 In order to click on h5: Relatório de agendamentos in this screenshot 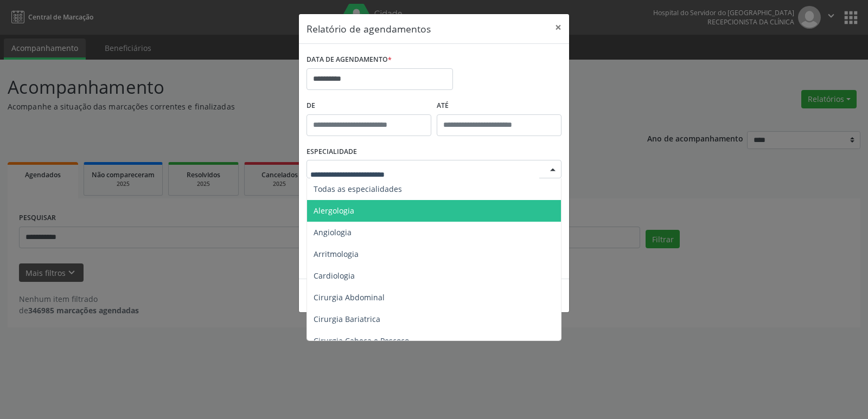, I will do `click(368, 29)`.